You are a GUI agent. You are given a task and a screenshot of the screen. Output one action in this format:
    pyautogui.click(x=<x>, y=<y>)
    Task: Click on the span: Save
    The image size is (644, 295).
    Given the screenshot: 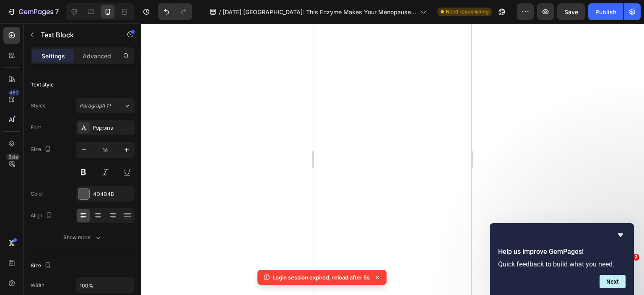 What is the action you would take?
    pyautogui.click(x=571, y=12)
    